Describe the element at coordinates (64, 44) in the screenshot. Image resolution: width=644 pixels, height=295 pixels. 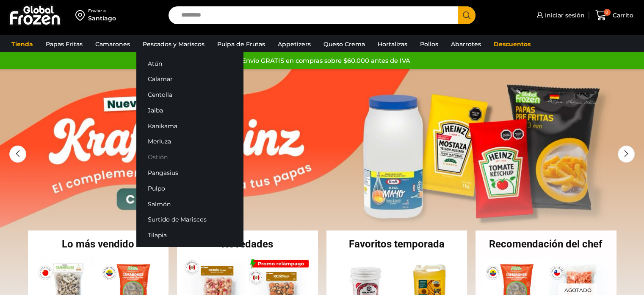
I see `a: Papas Fritas` at that location.